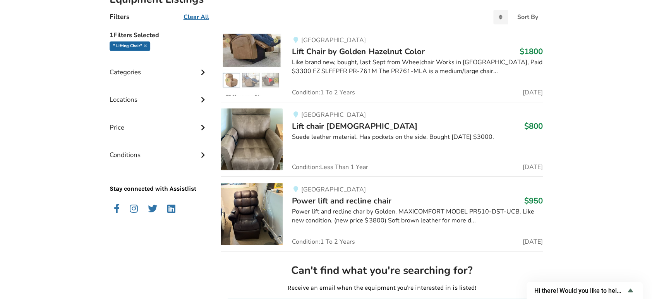  What do you see at coordinates (196, 17) in the screenshot?
I see `u: Clear All` at bounding box center [196, 17].